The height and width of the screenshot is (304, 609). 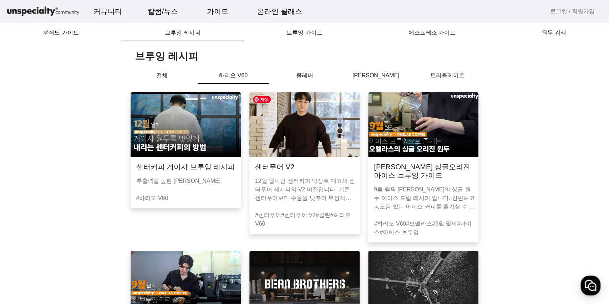 I want to click on a: #오멜라스, so click(x=419, y=224).